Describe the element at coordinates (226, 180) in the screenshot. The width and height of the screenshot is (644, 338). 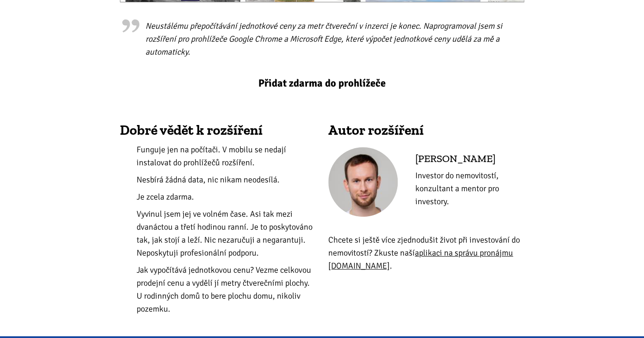
I see `li: Nesbírá žádná data, nic nikam neodesílá.` at that location.